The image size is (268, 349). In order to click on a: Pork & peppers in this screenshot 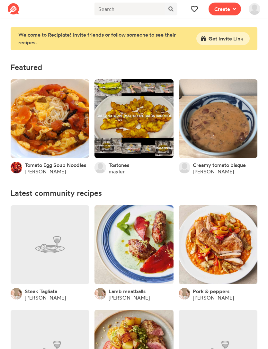, I will do `click(211, 292)`.